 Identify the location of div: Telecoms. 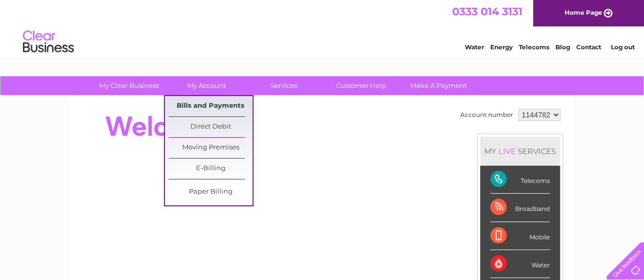
(520, 179).